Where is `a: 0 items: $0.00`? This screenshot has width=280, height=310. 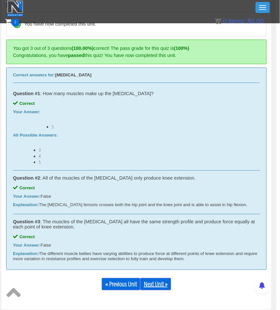
a: 0 items: $0.00 is located at coordinates (239, 21).